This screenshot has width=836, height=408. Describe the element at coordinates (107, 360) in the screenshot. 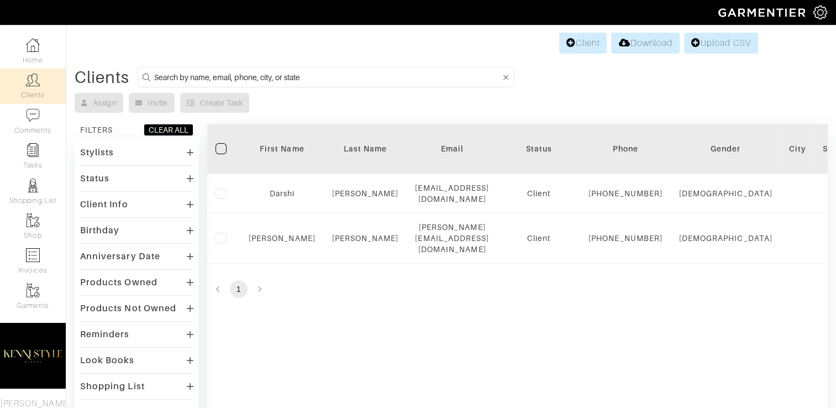

I see `div: Look Books` at that location.